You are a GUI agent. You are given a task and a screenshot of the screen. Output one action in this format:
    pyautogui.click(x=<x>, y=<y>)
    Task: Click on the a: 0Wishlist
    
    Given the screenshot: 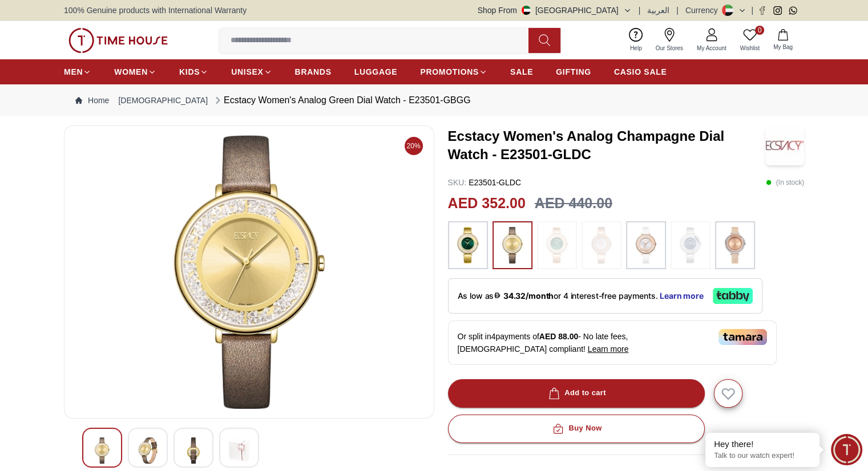 What is the action you would take?
    pyautogui.click(x=750, y=40)
    